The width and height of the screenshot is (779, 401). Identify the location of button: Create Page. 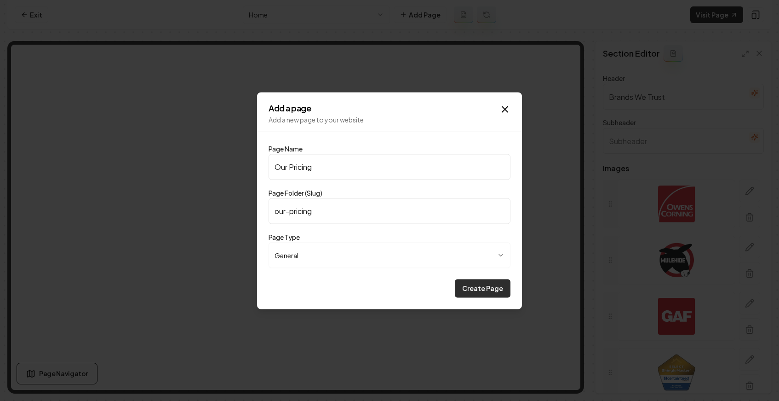
(483, 288).